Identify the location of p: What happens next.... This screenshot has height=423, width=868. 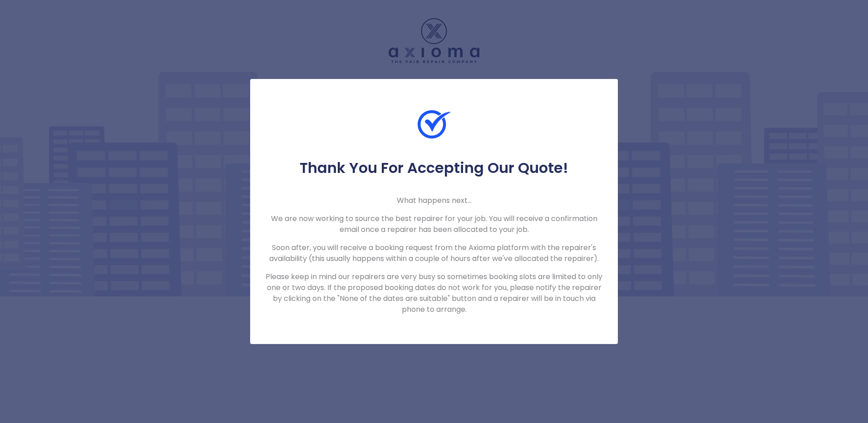
(434, 200).